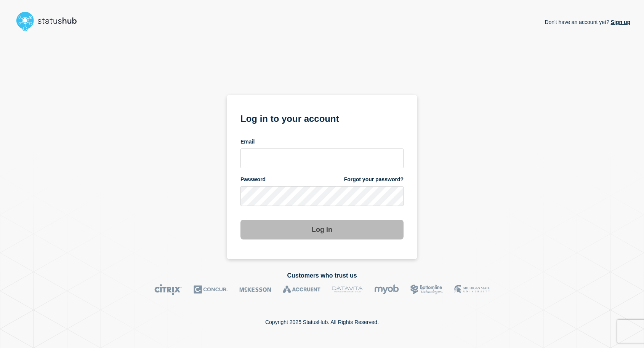 Image resolution: width=644 pixels, height=348 pixels. I want to click on p: Copyright 2025 StatusHub. All Rights Reserved., so click(322, 322).